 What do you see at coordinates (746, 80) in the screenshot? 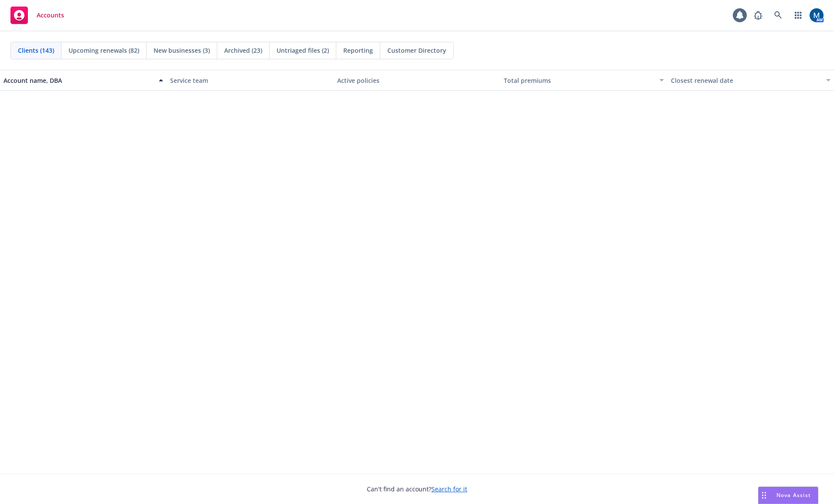
I see `div: Closest renewal date` at bounding box center [746, 80].